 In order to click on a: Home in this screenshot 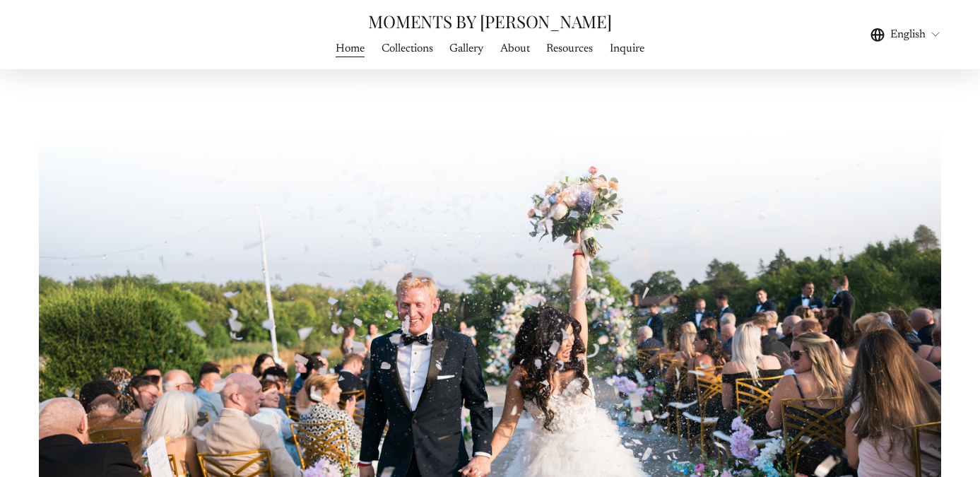, I will do `click(350, 48)`.